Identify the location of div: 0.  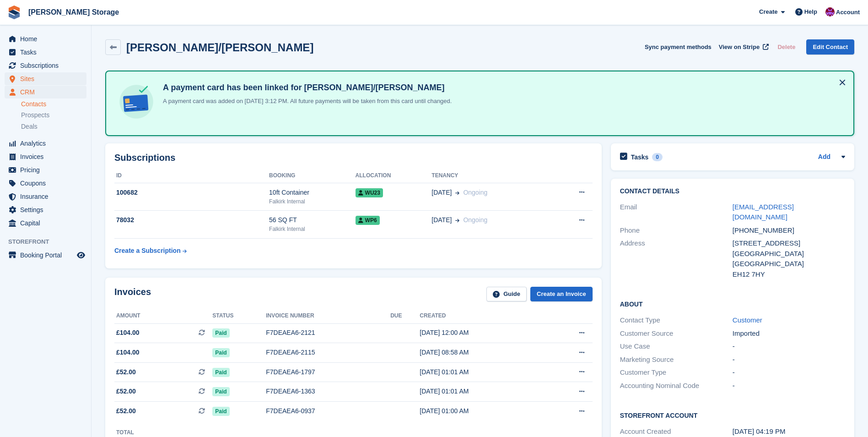
(657, 157).